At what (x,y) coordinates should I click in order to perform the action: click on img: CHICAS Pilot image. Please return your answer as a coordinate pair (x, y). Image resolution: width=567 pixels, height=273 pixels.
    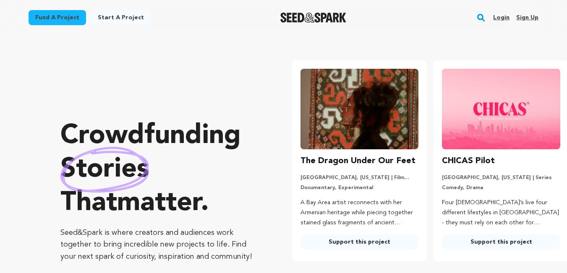
    Looking at the image, I should click on (501, 109).